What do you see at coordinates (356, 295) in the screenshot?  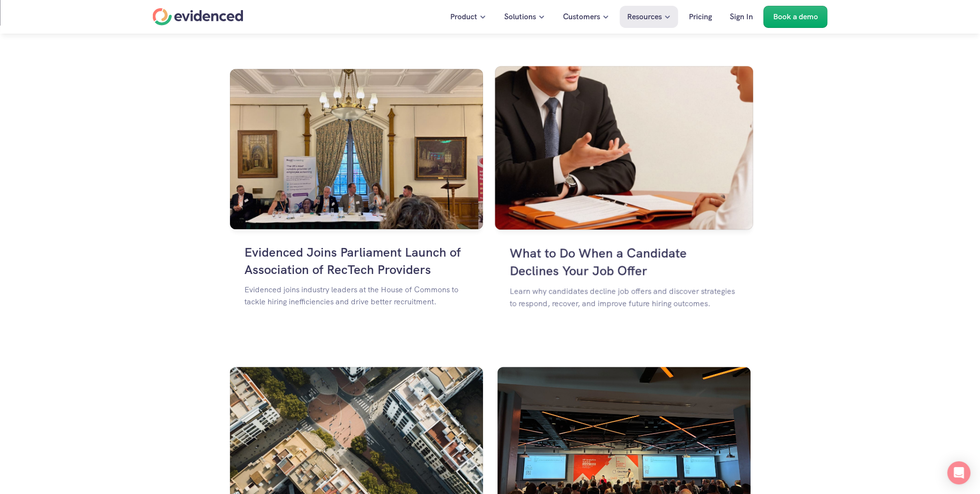 I see `p: Evidenced joins industry leaders at the House of Commons to tackle hiring inefficiencies and driv...` at bounding box center [356, 295].